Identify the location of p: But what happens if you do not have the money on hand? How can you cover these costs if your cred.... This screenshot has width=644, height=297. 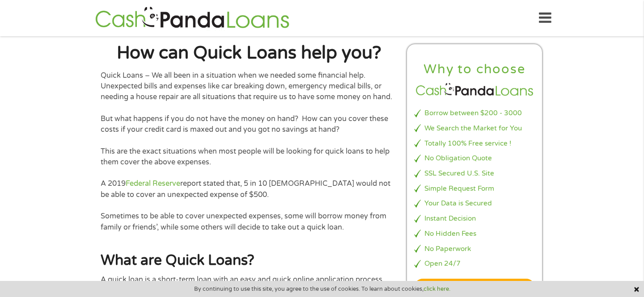
(249, 124).